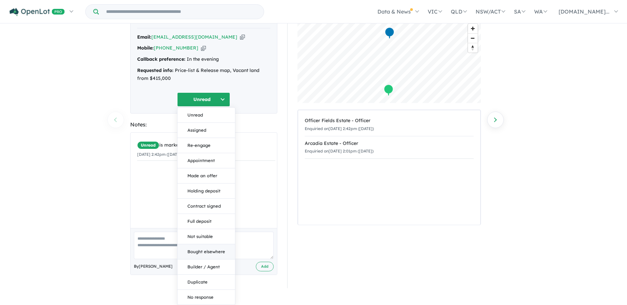 The height and width of the screenshot is (305, 627). Describe the element at coordinates (206, 252) in the screenshot. I see `button: Bought elsewhere` at that location.